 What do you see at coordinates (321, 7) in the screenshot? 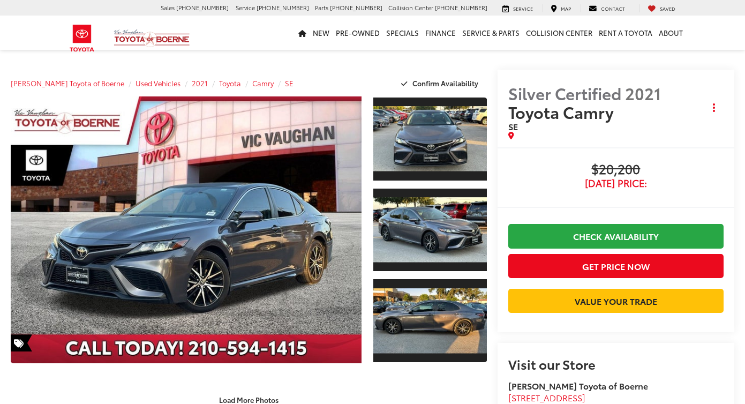
I see `span: Parts` at bounding box center [321, 7].